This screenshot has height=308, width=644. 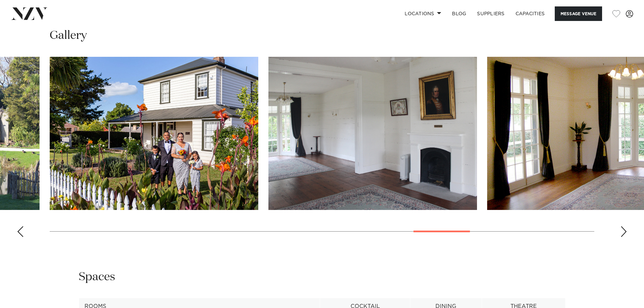 I want to click on a: SUPPLIERS, so click(x=490, y=14).